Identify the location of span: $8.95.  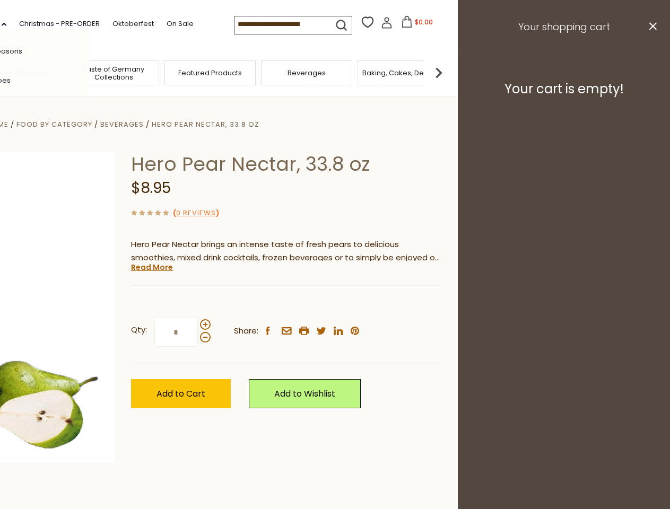
(151, 188).